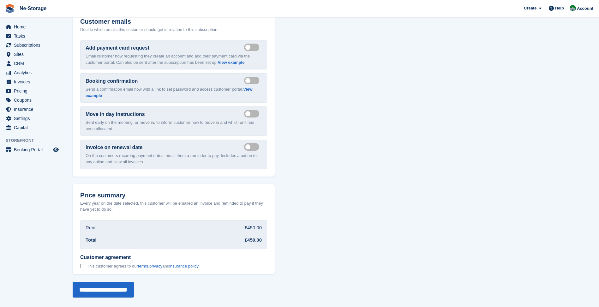  I want to click on span: Customer agreement, so click(140, 257).